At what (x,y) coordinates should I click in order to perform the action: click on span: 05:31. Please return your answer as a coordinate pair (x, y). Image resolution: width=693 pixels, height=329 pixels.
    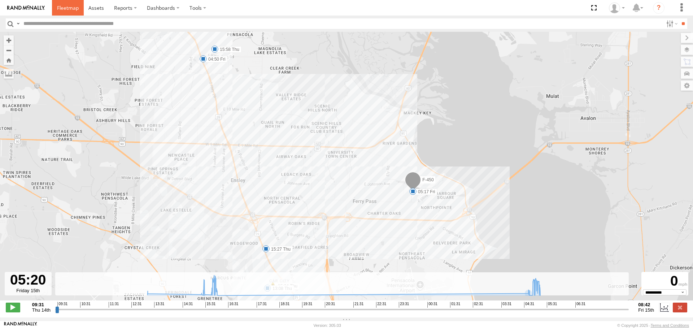
    Looking at the image, I should click on (552, 305).